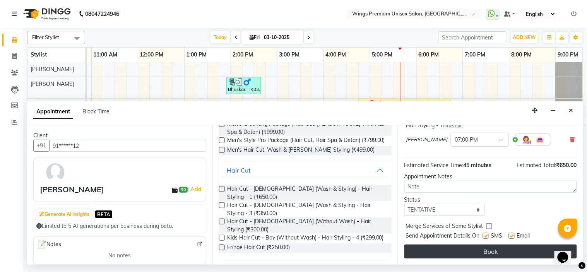  Describe the element at coordinates (96, 111) in the screenshot. I see `span: Block Time` at that location.